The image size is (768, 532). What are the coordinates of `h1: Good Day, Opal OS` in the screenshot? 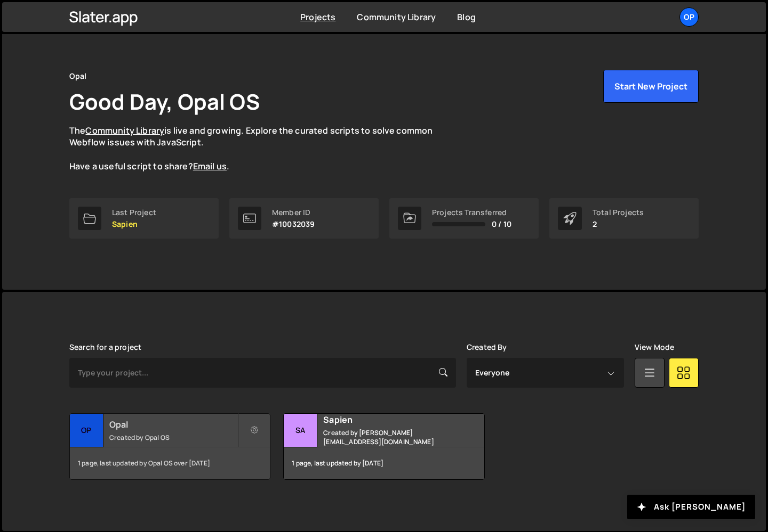 It's located at (164, 101).